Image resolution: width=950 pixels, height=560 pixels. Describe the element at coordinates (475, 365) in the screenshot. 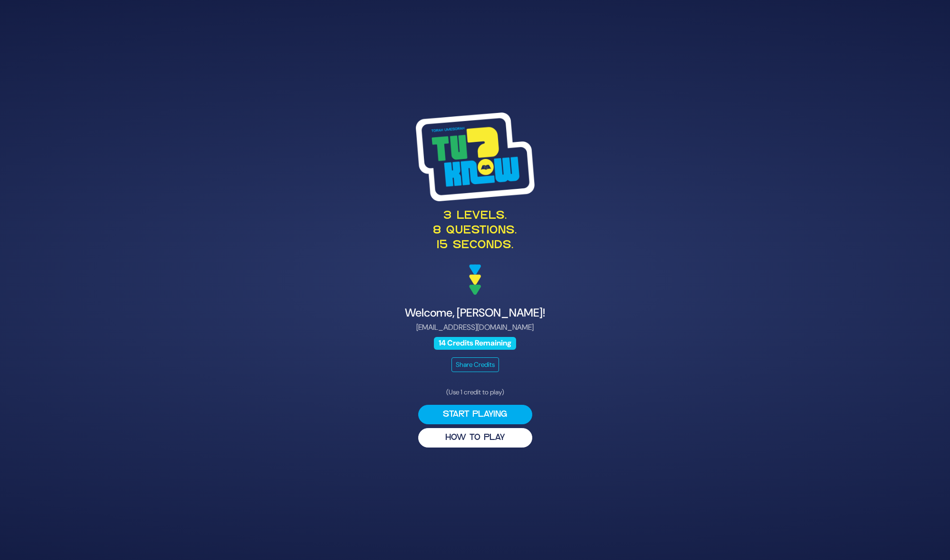

I see `button: Share Credits` at that location.